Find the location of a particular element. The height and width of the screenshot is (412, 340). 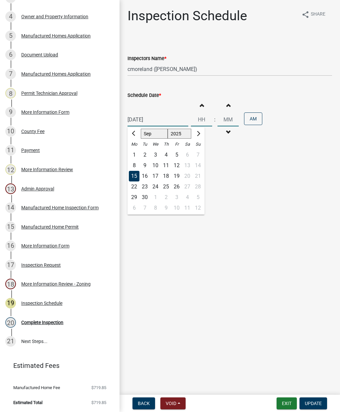

div: 30 is located at coordinates (145, 197).